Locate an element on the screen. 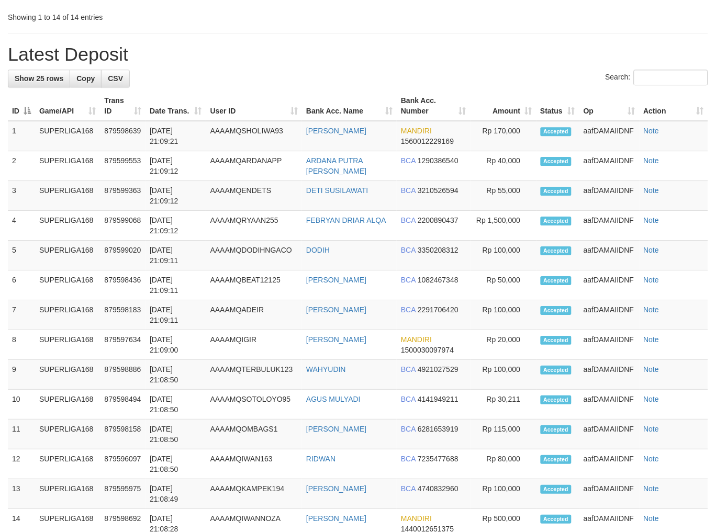  th: Trans ID: activate to sort column ascending is located at coordinates (123, 106).